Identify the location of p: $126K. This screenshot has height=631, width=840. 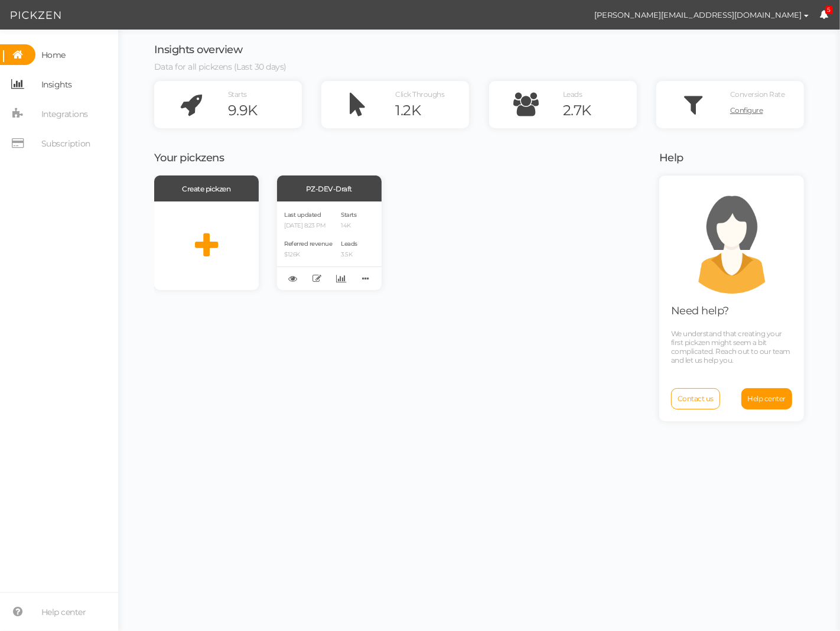
(308, 255).